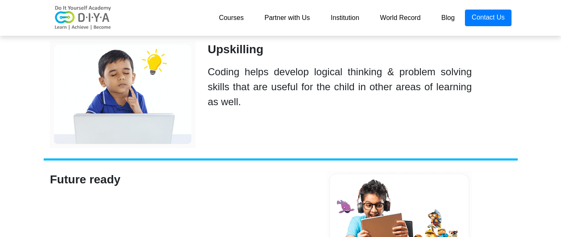 The image size is (561, 237). What do you see at coordinates (231, 18) in the screenshot?
I see `a: Courses` at bounding box center [231, 18].